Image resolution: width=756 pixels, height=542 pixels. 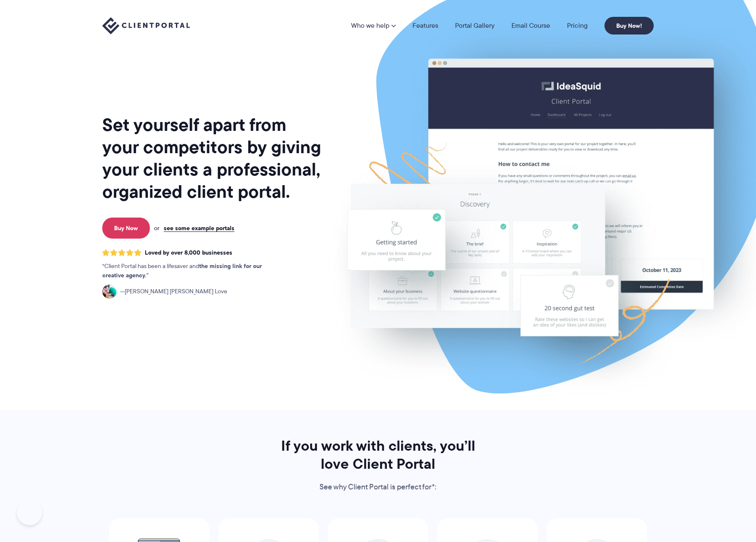 What do you see at coordinates (628, 26) in the screenshot?
I see `a: Buy Now!` at bounding box center [628, 26].